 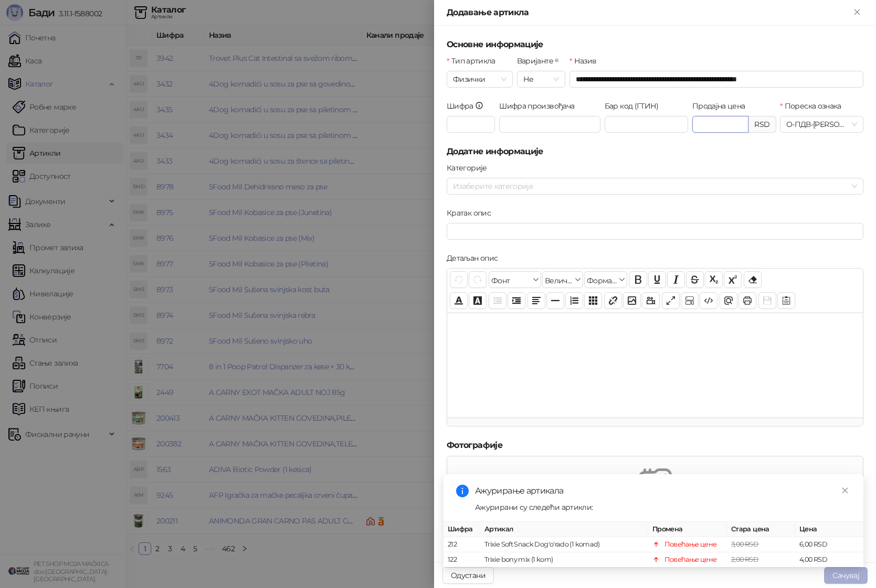 What do you see at coordinates (733, 280) in the screenshot?
I see `button: Експонент` at bounding box center [733, 280].